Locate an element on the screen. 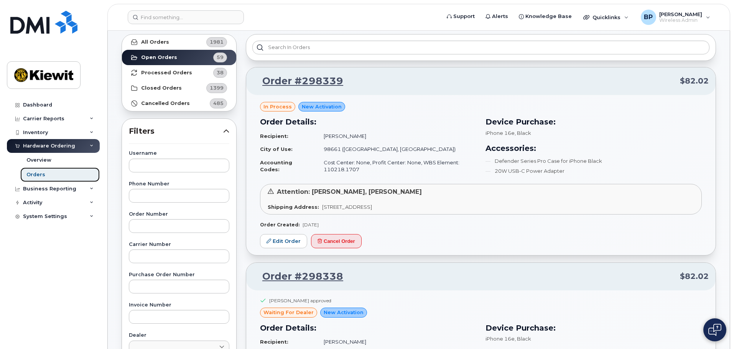 The image size is (734, 349). span: in process is located at coordinates (278, 107).